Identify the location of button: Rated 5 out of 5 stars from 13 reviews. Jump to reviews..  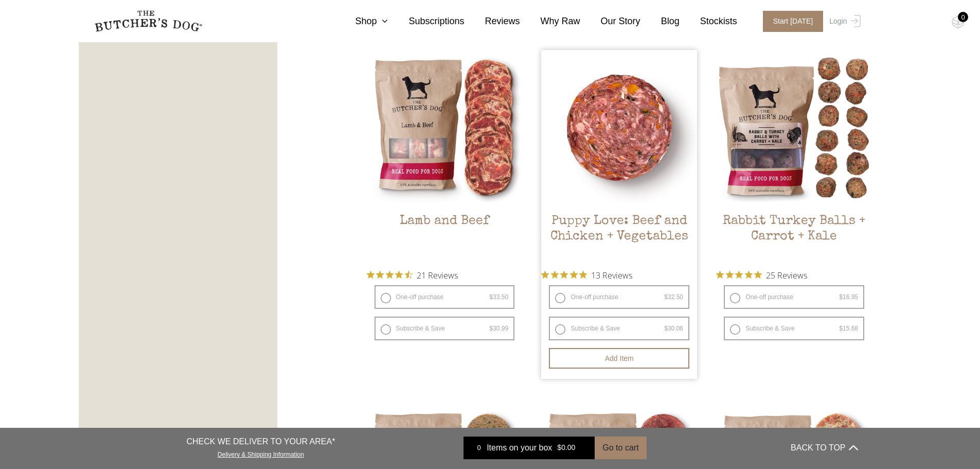
(586, 275).